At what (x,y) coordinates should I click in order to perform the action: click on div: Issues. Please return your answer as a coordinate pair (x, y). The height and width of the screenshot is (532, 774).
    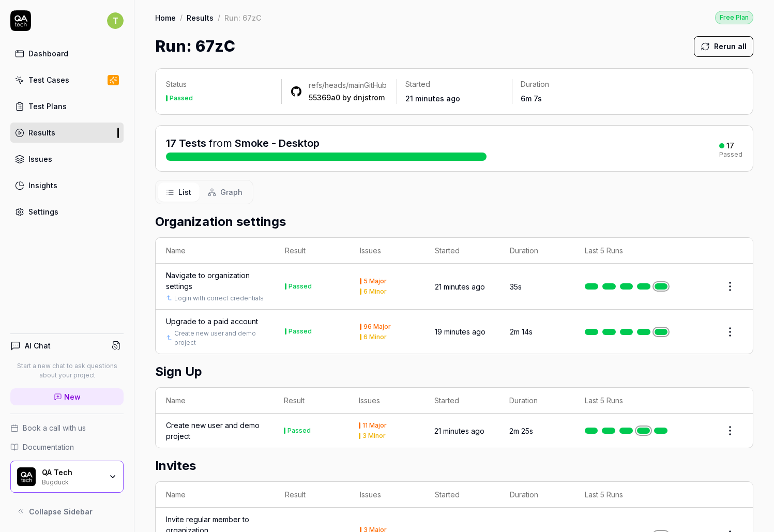
    Looking at the image, I should click on (41, 159).